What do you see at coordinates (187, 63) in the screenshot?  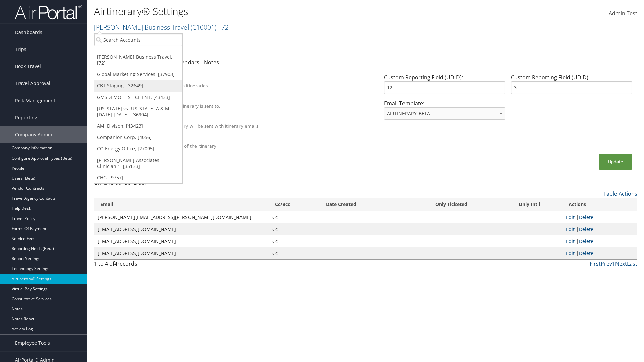 I see `a: Calendars` at bounding box center [187, 63].